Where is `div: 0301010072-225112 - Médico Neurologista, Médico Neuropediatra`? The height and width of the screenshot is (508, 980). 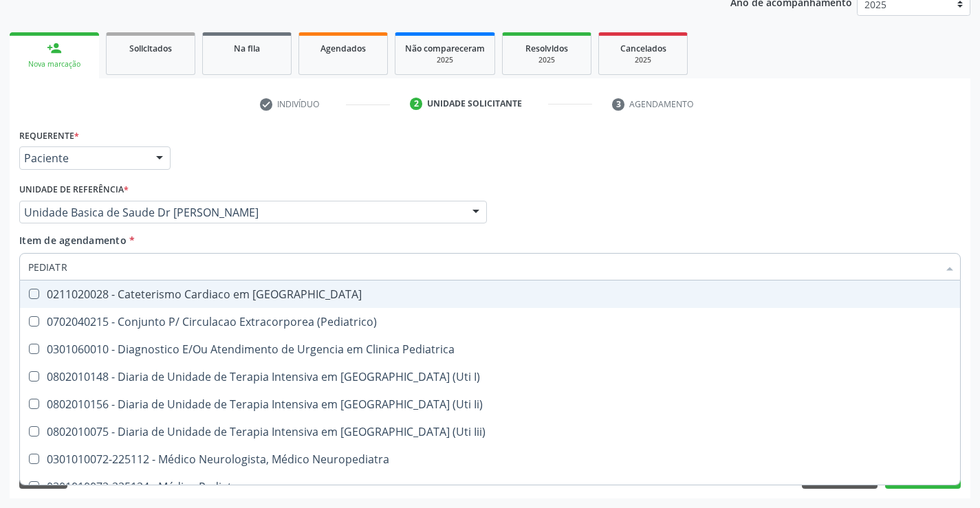
div: 0301010072-225112 - Médico Neurologista, Médico Neuropediatra is located at coordinates (490, 459).